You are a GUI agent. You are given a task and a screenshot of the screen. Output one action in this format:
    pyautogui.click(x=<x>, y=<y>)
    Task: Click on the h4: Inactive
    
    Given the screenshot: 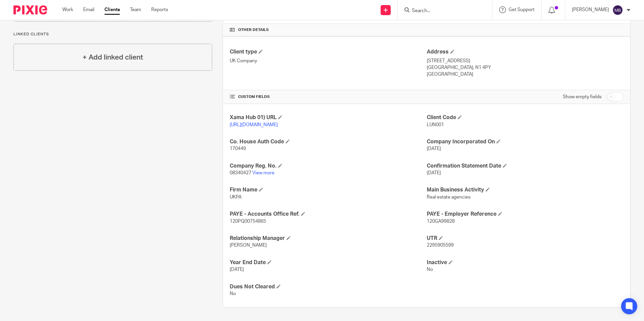 What is the action you would take?
    pyautogui.click(x=525, y=262)
    